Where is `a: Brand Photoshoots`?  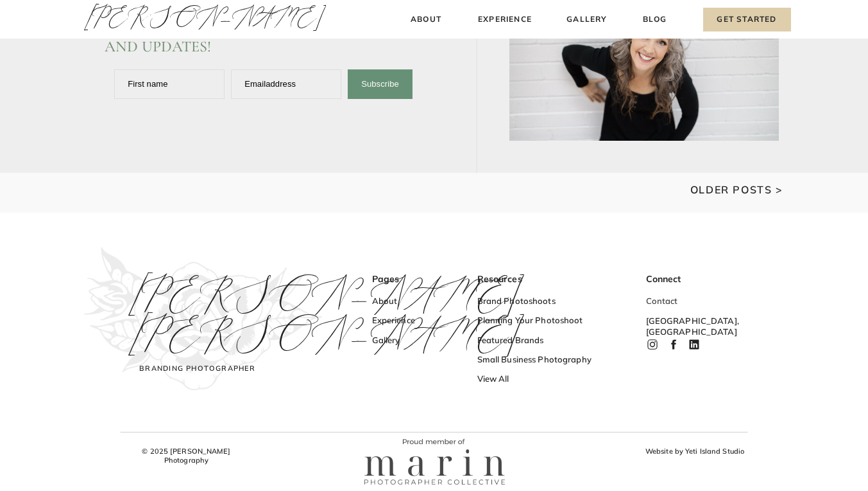
a: Brand Photoshoots is located at coordinates (539, 302).